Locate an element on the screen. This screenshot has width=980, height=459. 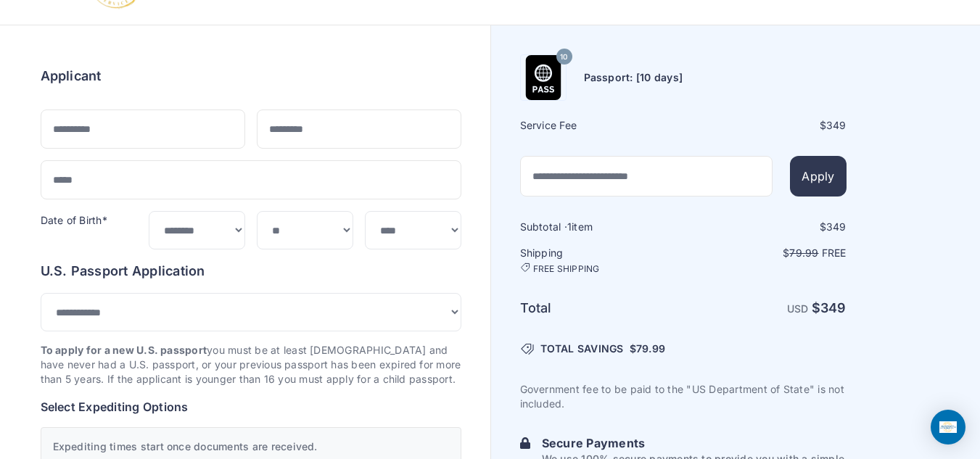
h6: Select Expediting Options is located at coordinates (251, 407).